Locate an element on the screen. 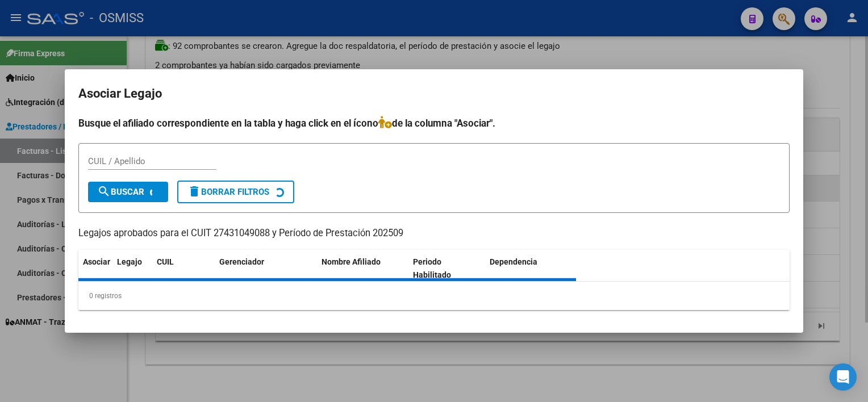 This screenshot has width=868, height=402. span: Borrar Filtros is located at coordinates (229, 192).